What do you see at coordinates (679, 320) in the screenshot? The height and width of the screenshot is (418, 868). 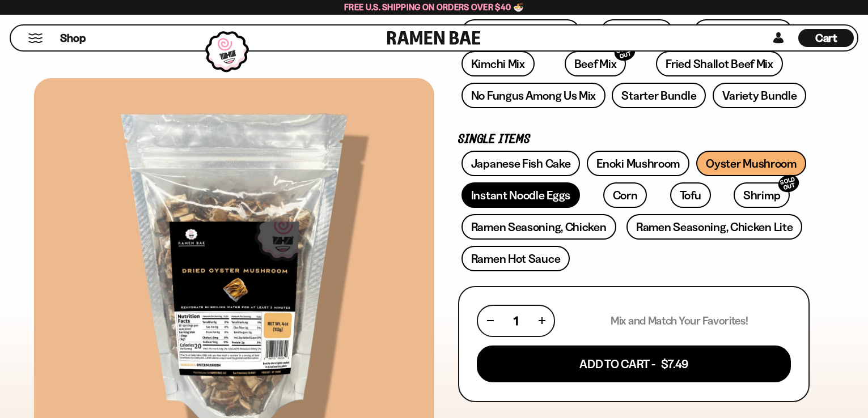 I see `p: Mix and Match Your Favorites!` at bounding box center [679, 320].